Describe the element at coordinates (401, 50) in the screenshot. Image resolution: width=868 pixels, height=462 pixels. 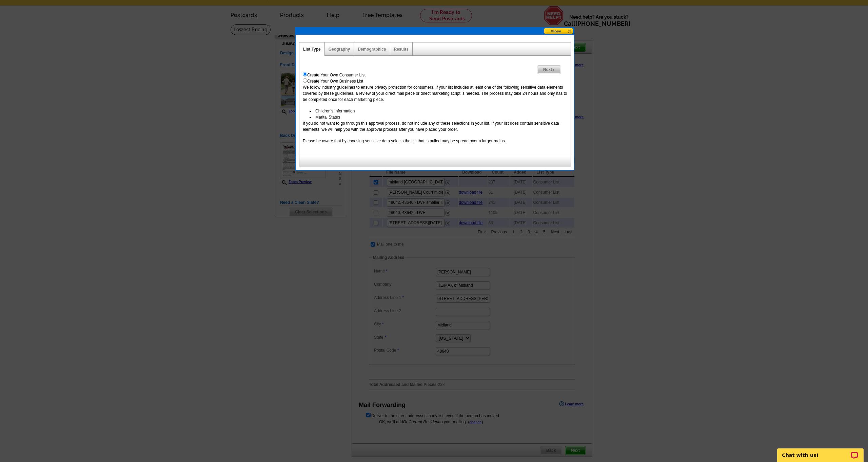
I see `a: Results` at that location.